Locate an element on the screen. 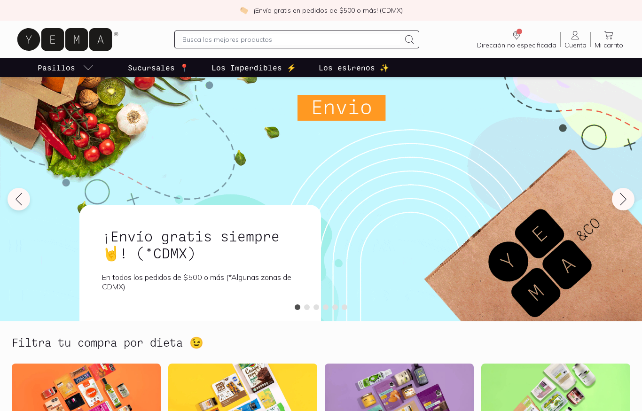 The image size is (642, 411). h1: ¡Envío gratis siempre🤘! (*CDMX) is located at coordinates (200, 244).